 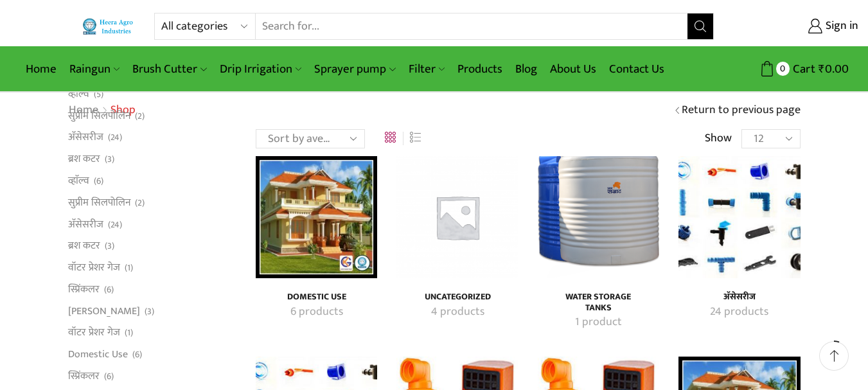 What do you see at coordinates (169, 69) in the screenshot?
I see `a: Brush Cutter` at bounding box center [169, 69].